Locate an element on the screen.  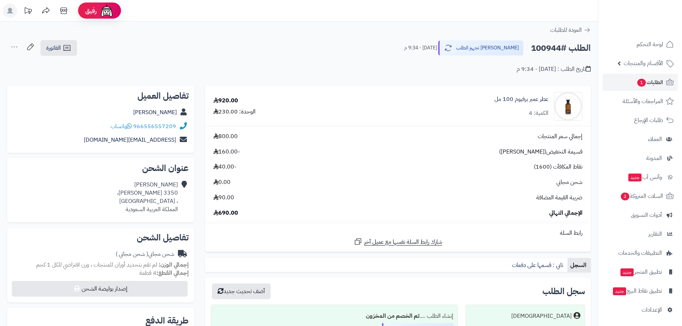
span: 690.00 is located at coordinates (226, 213).